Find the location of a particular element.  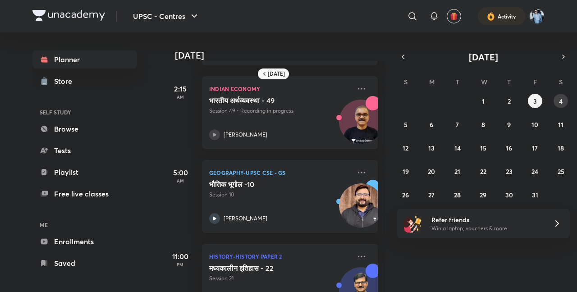

abbr: October 16, 2025 is located at coordinates (509, 148).